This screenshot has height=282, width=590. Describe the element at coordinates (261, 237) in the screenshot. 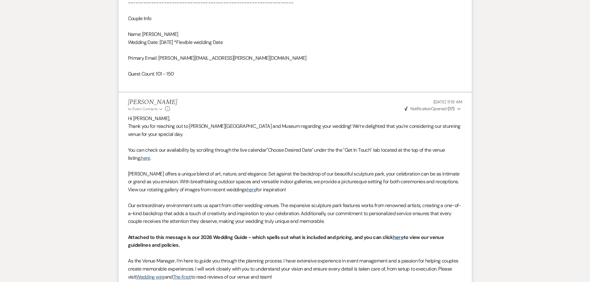

I see `strong: Attached to this message is our 2026 Wedding Guide - which spells out what is included and pricin...` at that location.